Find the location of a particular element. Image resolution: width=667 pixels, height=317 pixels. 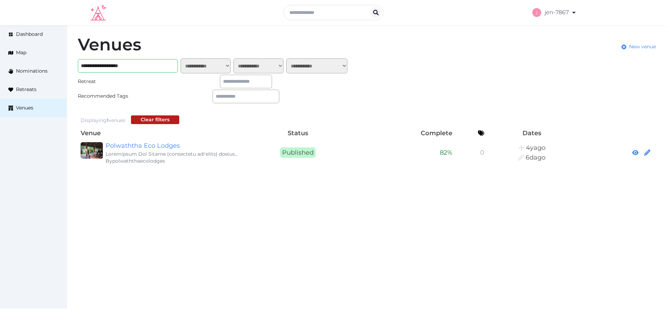

span: Dashboard is located at coordinates (29, 34).